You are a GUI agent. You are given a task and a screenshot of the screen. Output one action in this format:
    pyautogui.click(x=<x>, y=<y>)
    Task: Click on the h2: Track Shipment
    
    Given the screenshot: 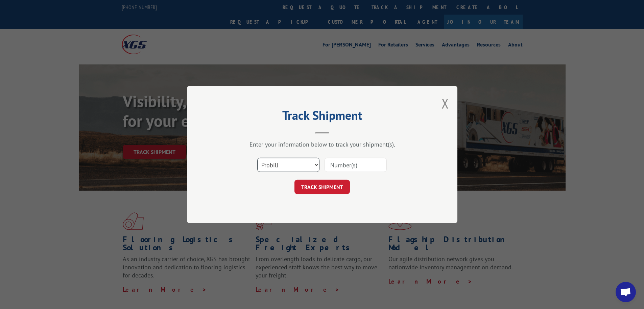 What is the action you would take?
    pyautogui.click(x=322, y=117)
    